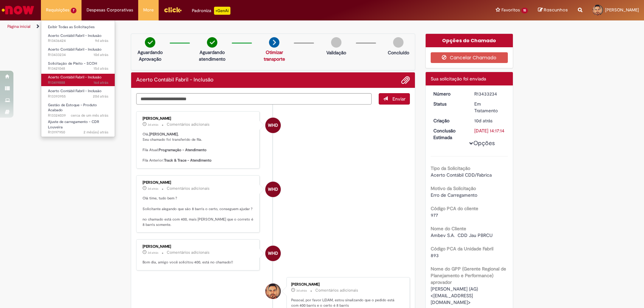 This screenshot has width=644, height=308. Describe the element at coordinates (78, 96) in the screenshot. I see `span: R13393955` at that location.